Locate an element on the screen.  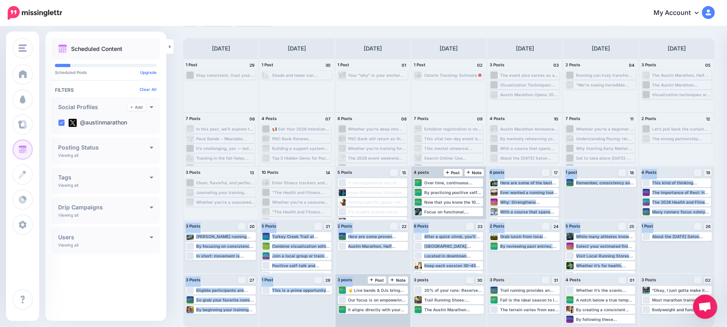
div: By practicing positive self-talk and incorporating affirmations into your training, you can stren... is located at coordinates (453, 192).